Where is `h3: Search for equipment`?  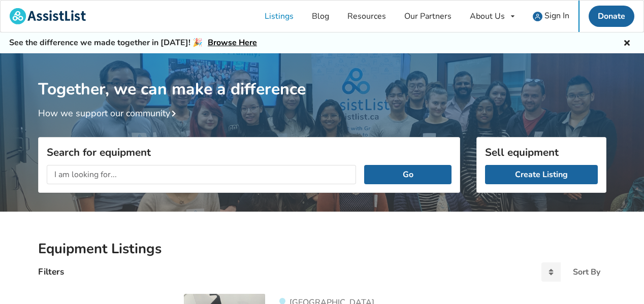 h3: Search for equipment is located at coordinates (249, 152).